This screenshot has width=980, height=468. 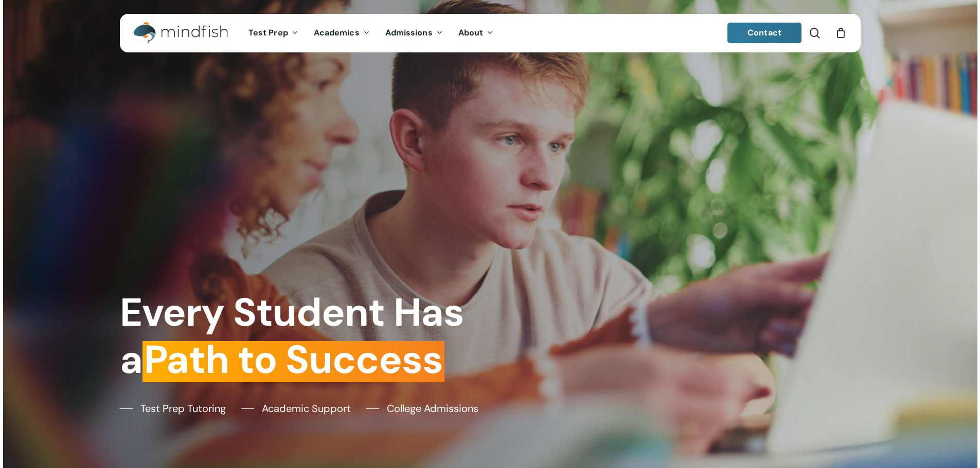 I want to click on a: Academic Support, so click(x=296, y=408).